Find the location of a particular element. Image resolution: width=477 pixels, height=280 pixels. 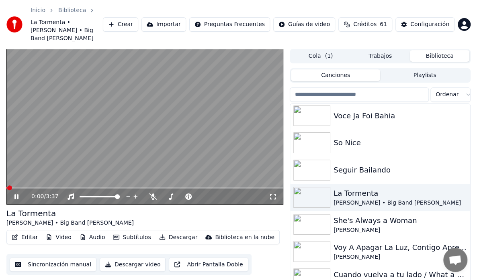

span: 61 is located at coordinates (383, 24).